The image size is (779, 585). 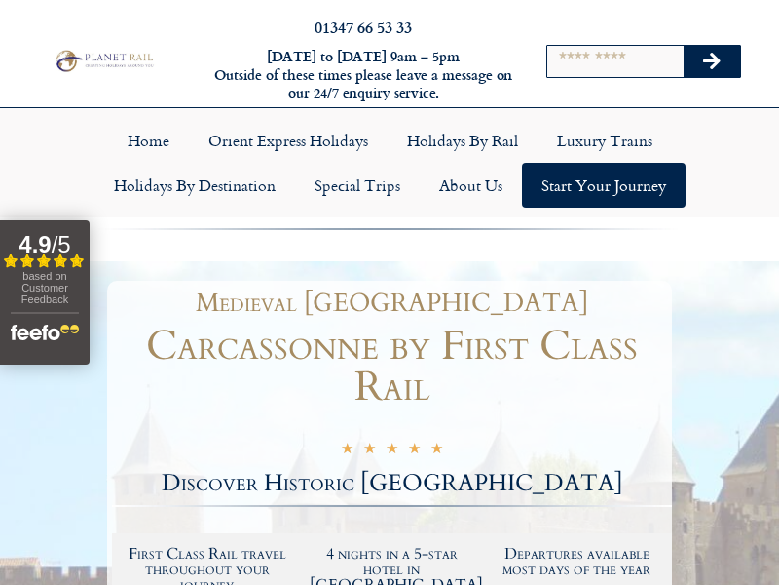 I want to click on h1: Carcassonne by First Class Rail, so click(x=392, y=366).